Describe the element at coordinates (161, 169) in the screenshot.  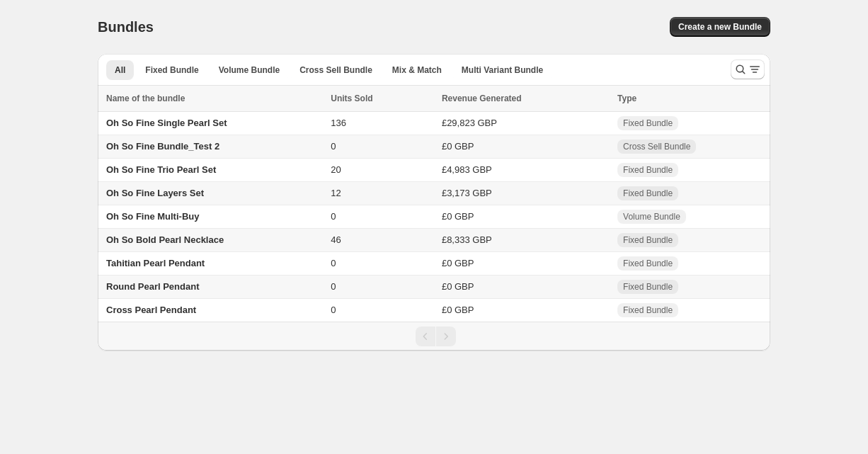
I see `span: Oh So Fine Trio Pearl Set` at that location.